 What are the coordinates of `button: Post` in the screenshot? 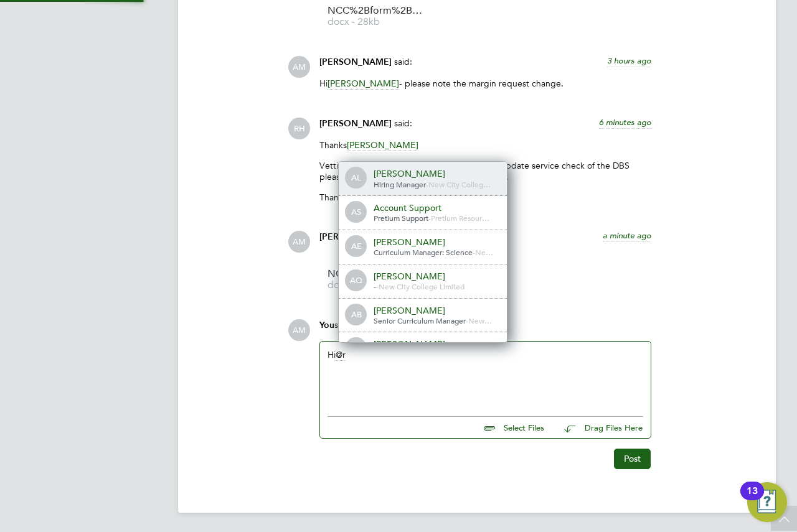 It's located at (632, 459).